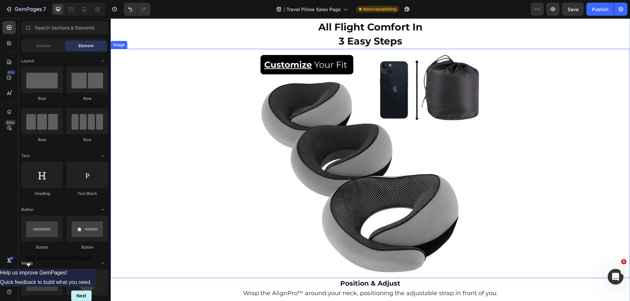 This screenshot has width=630, height=301. Describe the element at coordinates (137, 9) in the screenshot. I see `div: Undo/Redo` at that location.